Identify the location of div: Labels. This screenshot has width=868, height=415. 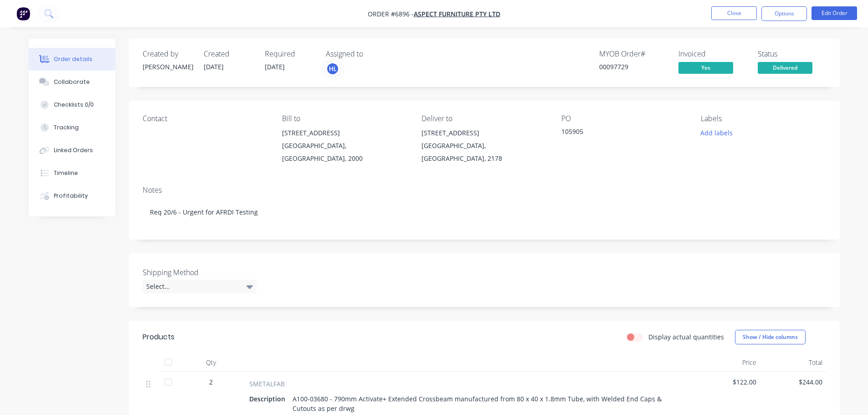
(763, 118).